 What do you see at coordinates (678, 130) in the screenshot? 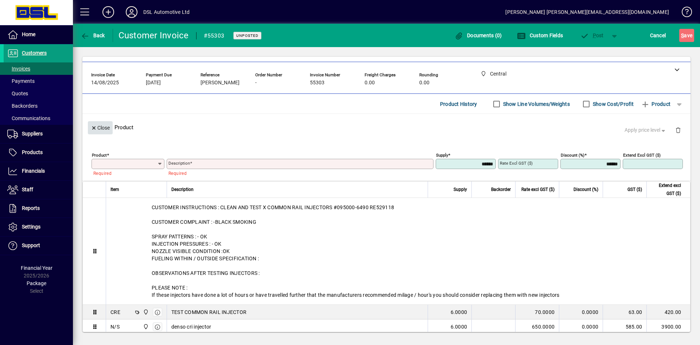
I see `app-page-header-button: Delete` at bounding box center [678, 130].